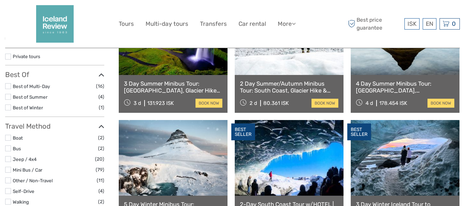  Describe the element at coordinates (31, 86) in the screenshot. I see `a: Best of Multi-Day` at that location.